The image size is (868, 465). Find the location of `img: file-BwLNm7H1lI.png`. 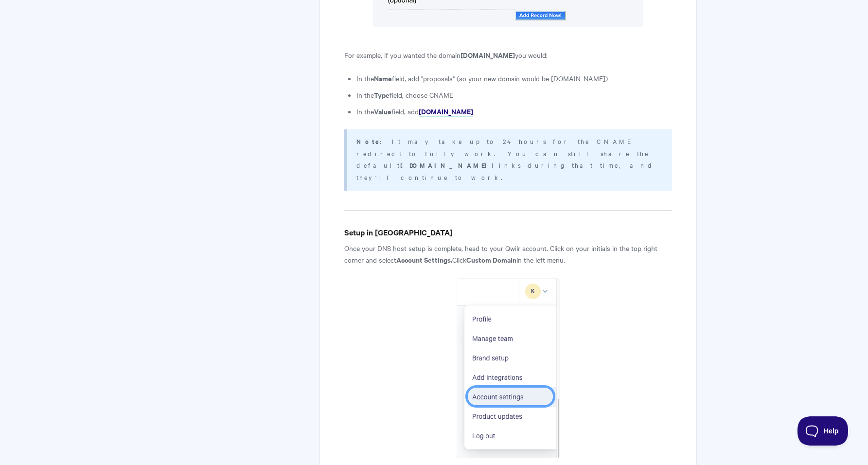

img: file-BwLNm7H1lI.png is located at coordinates (508, 368).